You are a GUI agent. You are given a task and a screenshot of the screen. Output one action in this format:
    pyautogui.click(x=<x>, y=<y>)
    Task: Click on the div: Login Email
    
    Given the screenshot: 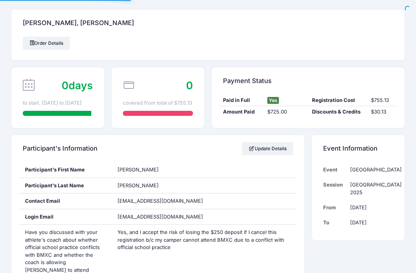 What is the action you would take?
    pyautogui.click(x=66, y=217)
    